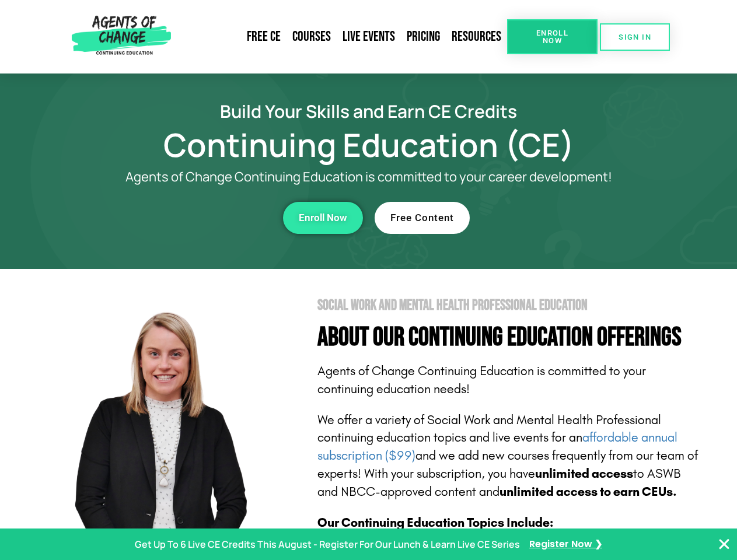 The height and width of the screenshot is (560, 737). Describe the element at coordinates (422, 218) in the screenshot. I see `span: Free Content` at that location.